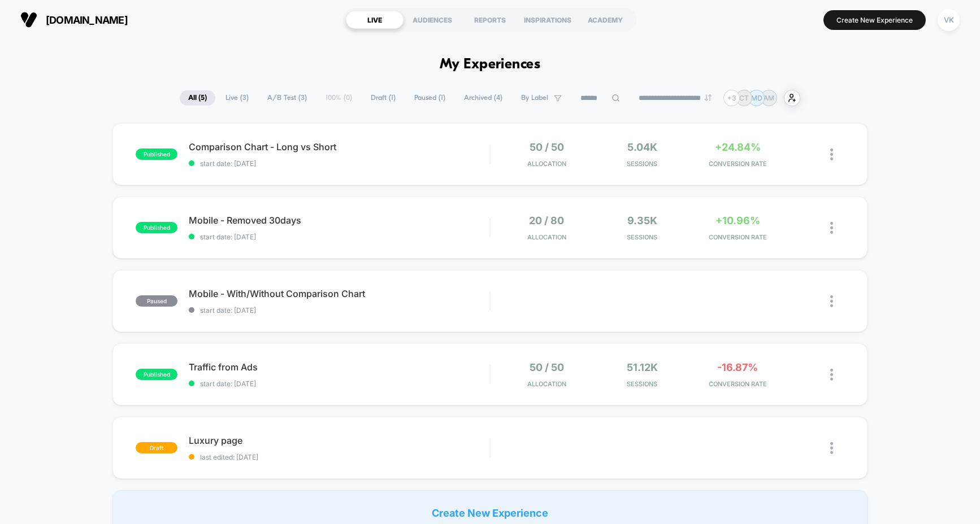  What do you see at coordinates (433, 20) in the screenshot?
I see `div: AUDIENCES` at bounding box center [433, 20].